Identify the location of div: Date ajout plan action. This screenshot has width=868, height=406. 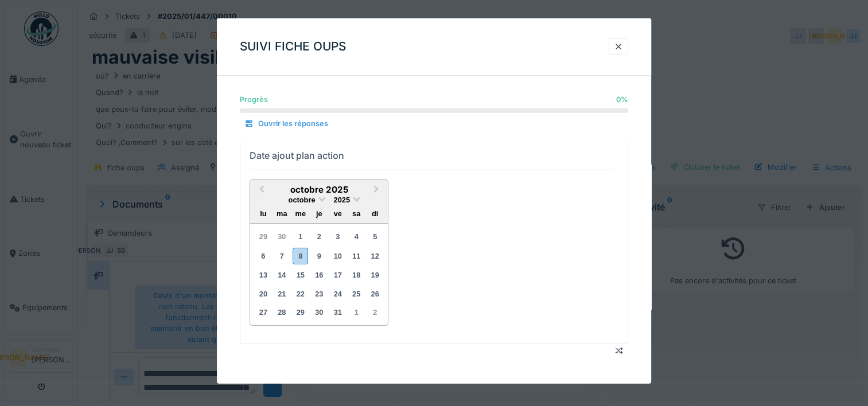
(296, 155).